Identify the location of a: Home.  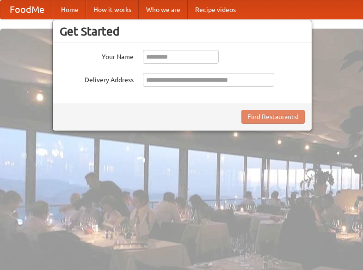
(70, 10).